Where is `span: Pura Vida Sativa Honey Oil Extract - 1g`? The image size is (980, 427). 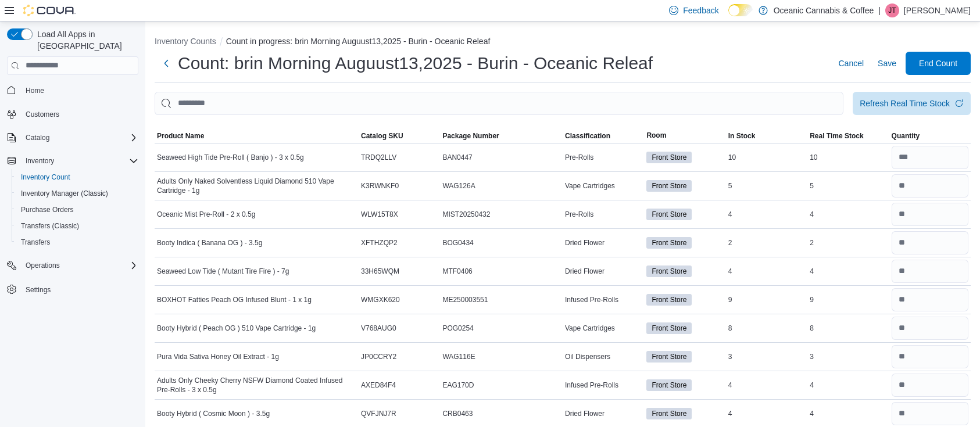
span: Pura Vida Sativa Honey Oil Extract - 1g is located at coordinates (218, 357).